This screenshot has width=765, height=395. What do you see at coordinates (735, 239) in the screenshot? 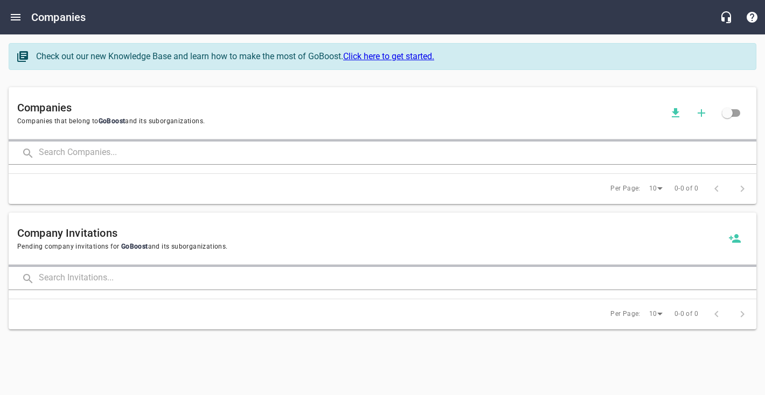
I see `button: Invite a new company` at bounding box center [735, 239].